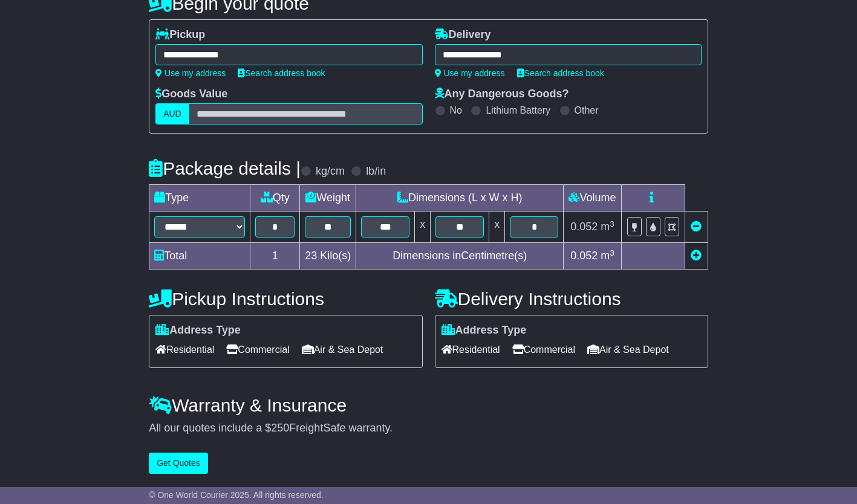 Image resolution: width=857 pixels, height=504 pixels. I want to click on label: No, so click(456, 110).